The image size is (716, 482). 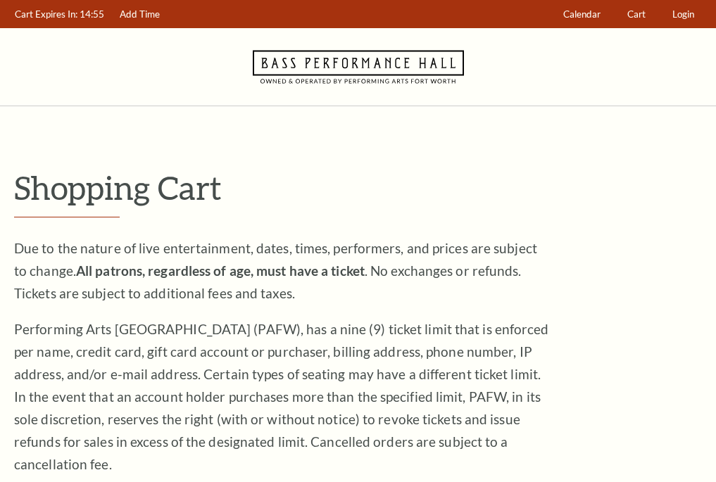 What do you see at coordinates (637, 14) in the screenshot?
I see `span: Cart` at bounding box center [637, 14].